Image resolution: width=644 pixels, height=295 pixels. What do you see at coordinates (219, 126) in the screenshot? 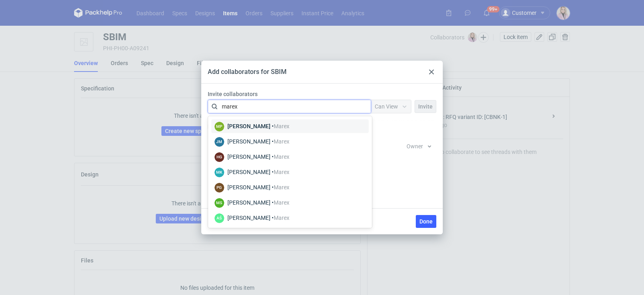
I see `figcaption: MP` at bounding box center [219, 126].